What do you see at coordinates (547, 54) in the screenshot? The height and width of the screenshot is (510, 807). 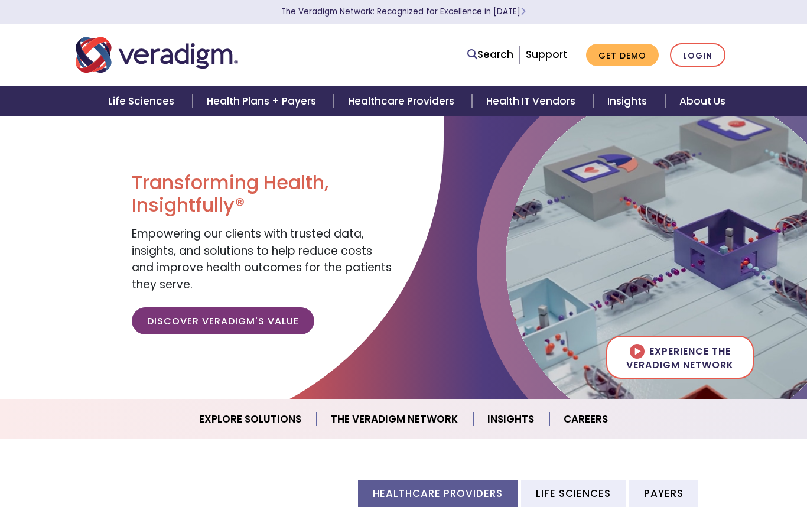 I see `a: Support` at bounding box center [547, 54].